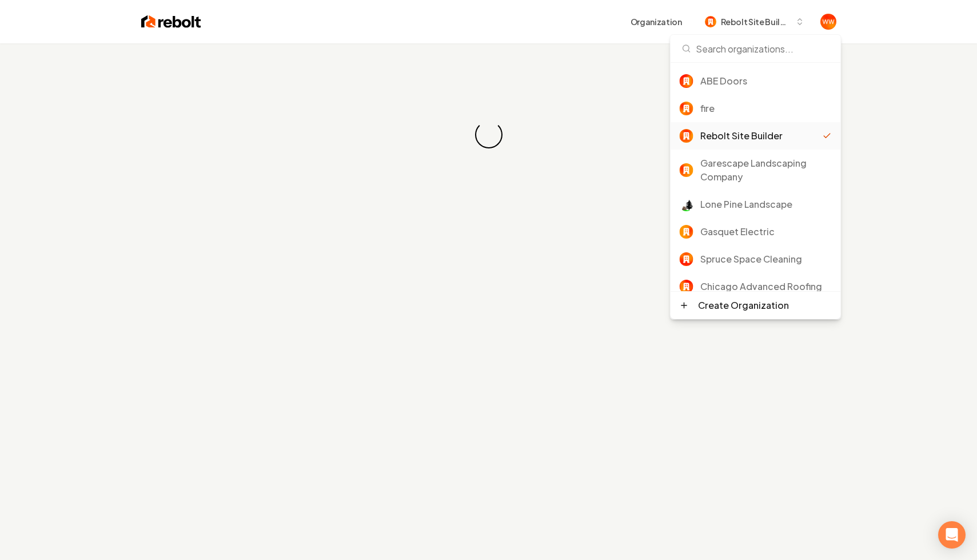 The height and width of the screenshot is (560, 977). Describe the element at coordinates (686, 259) in the screenshot. I see `img: Spruce Space Cleaning` at that location.